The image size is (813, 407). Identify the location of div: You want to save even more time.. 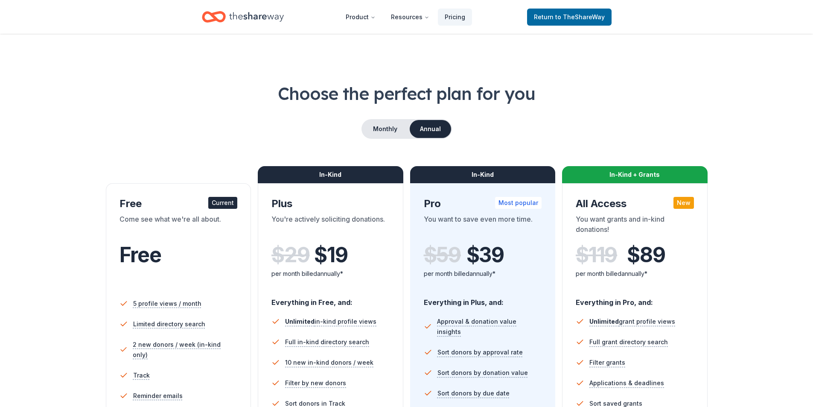
(483, 226).